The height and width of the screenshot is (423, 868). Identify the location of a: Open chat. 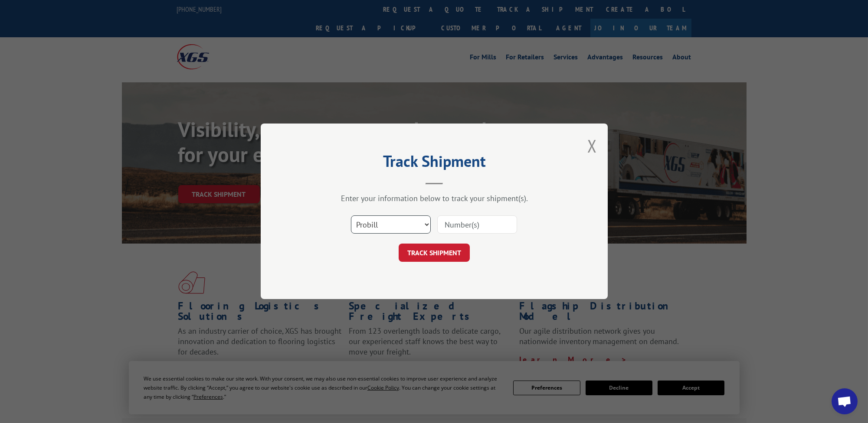
(844, 401).